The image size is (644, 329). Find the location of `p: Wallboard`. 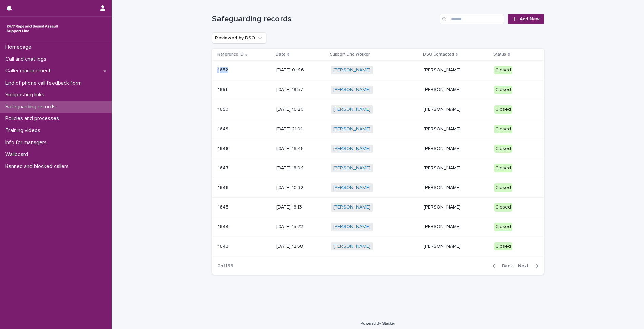

p: Wallboard is located at coordinates (18, 154).